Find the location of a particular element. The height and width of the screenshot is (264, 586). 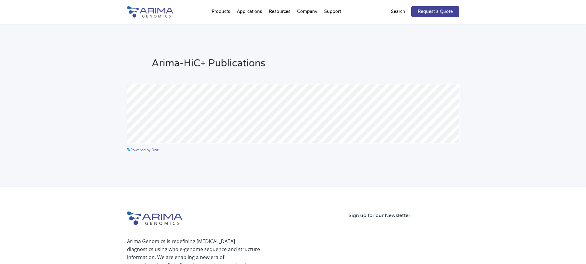

img: powered by bioz is located at coordinates (129, 149).